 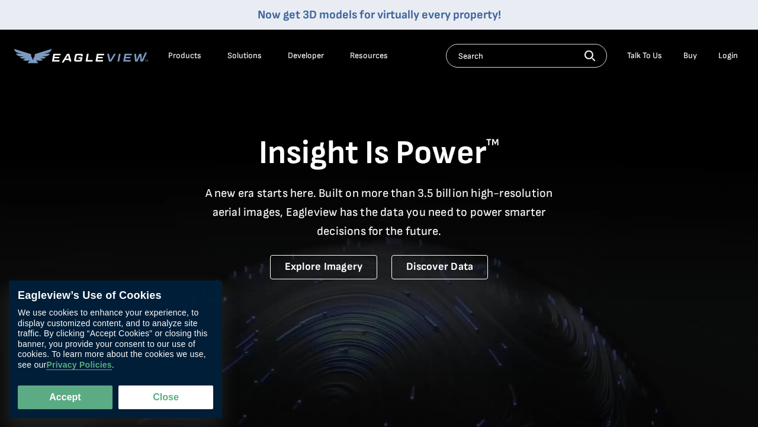 I want to click on a: Discover Data, so click(x=440, y=267).